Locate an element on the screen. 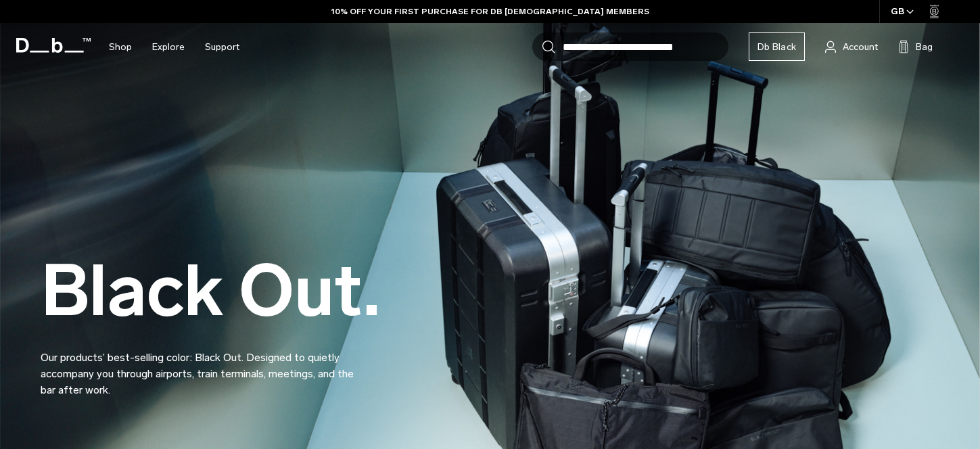  a: Shop is located at coordinates (120, 47).